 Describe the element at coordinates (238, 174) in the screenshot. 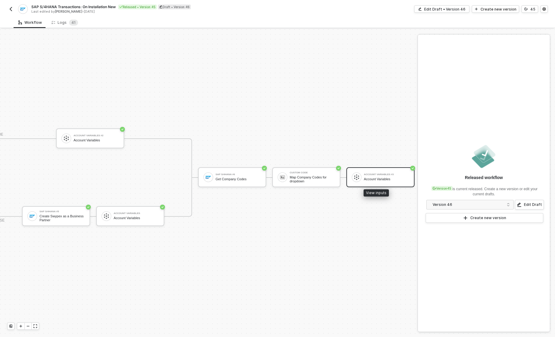

I see `div: SAP S/4HANA #6` at that location.